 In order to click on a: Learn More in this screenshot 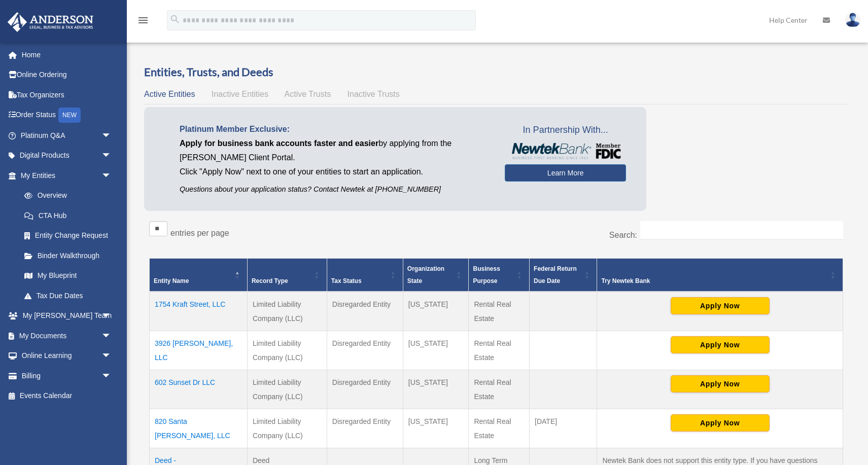, I will do `click(566, 173)`.